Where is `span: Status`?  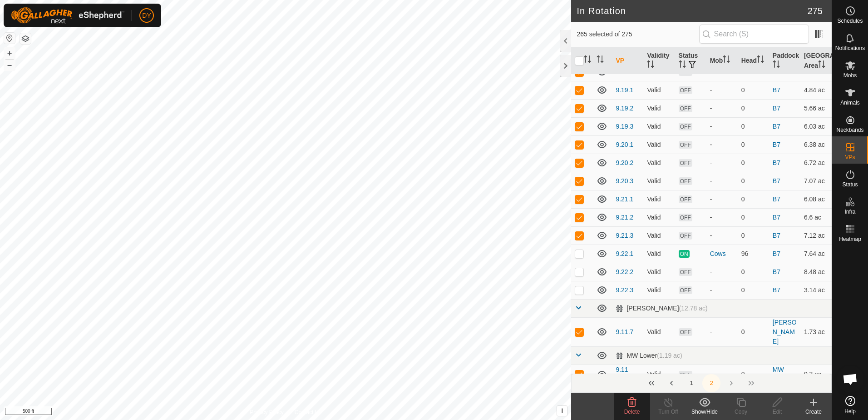 span: Status is located at coordinates (850, 185).